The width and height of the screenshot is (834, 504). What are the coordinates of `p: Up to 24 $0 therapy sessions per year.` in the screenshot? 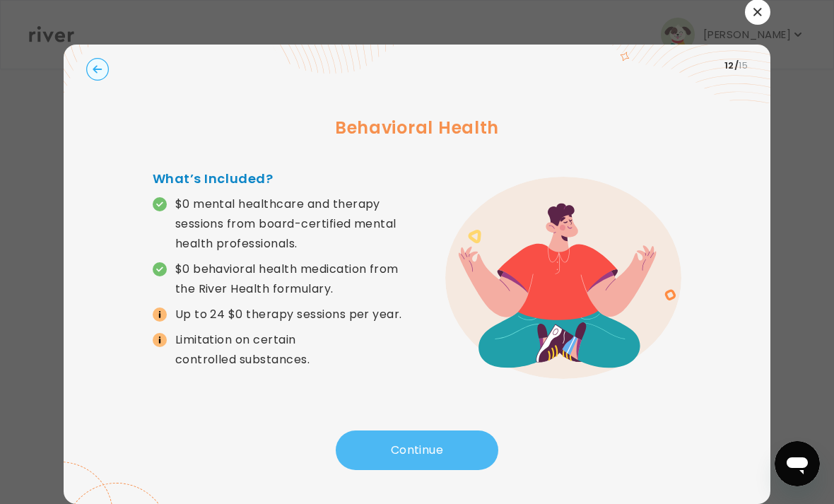 It's located at (289, 315).